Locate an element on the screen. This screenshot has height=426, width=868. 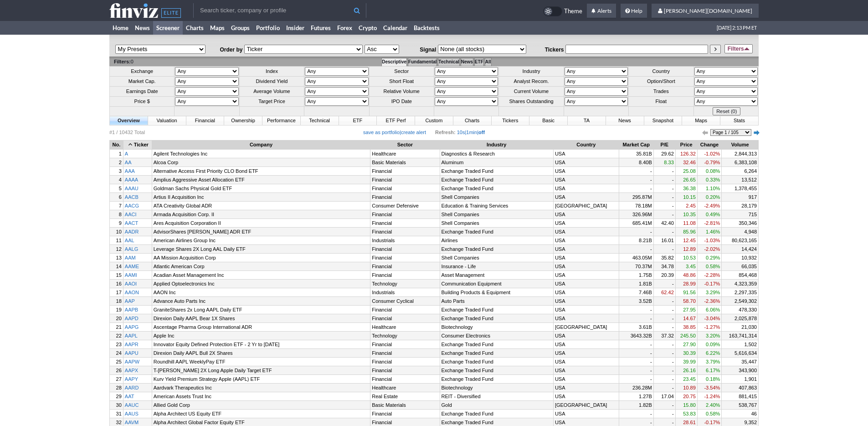
a: 25.08 is located at coordinates (686, 171).